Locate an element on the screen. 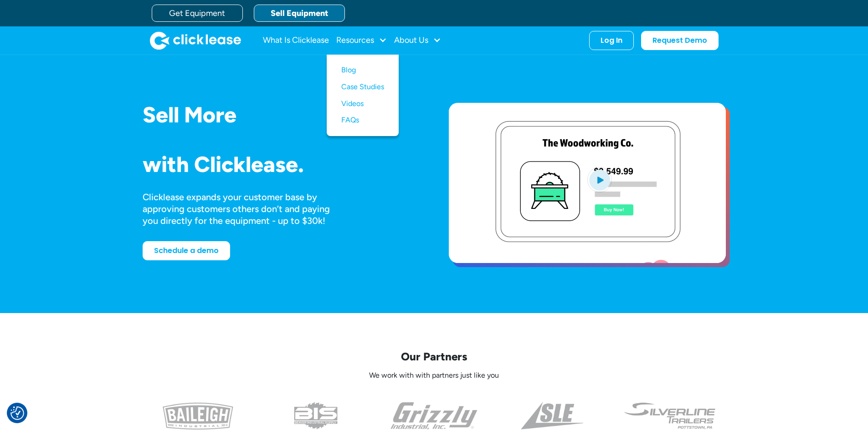  a: Case Studies is located at coordinates (363, 87).